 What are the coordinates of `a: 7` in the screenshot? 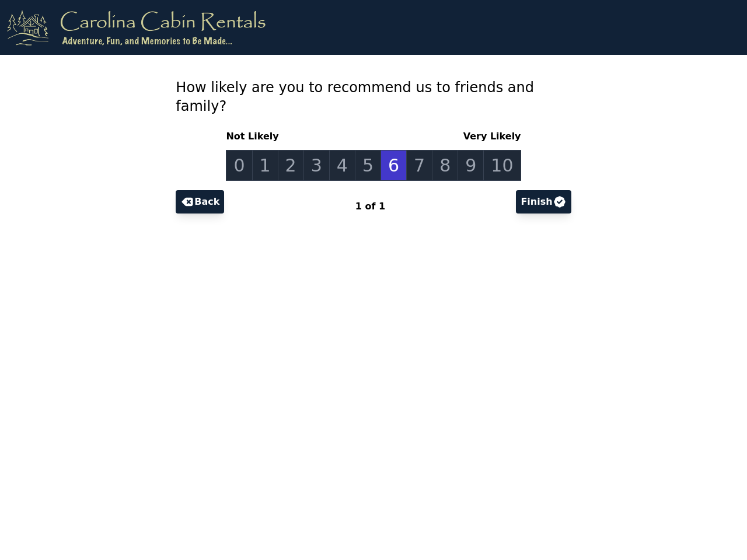 It's located at (419, 165).